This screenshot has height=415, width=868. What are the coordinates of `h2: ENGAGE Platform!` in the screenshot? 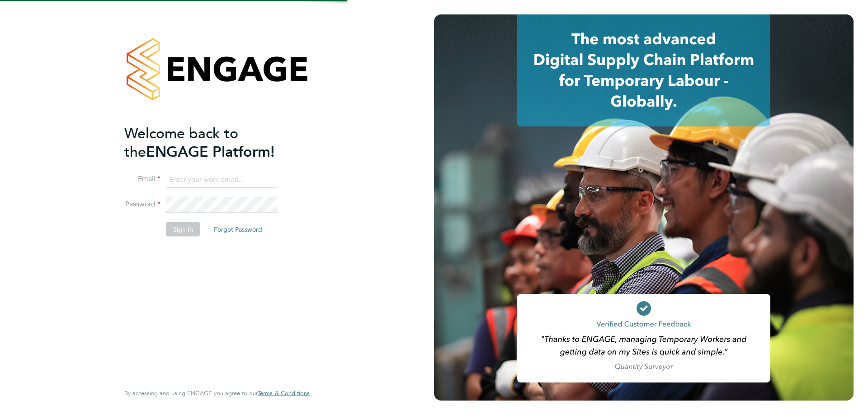 It's located at (213, 142).